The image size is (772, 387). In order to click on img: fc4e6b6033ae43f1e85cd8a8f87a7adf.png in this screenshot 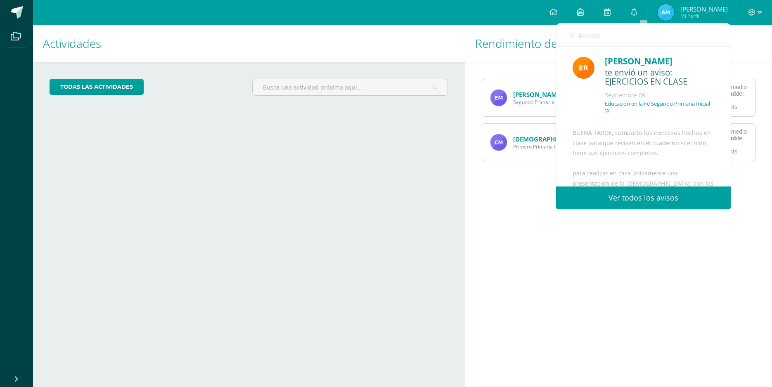, I will do `click(499, 98)`.